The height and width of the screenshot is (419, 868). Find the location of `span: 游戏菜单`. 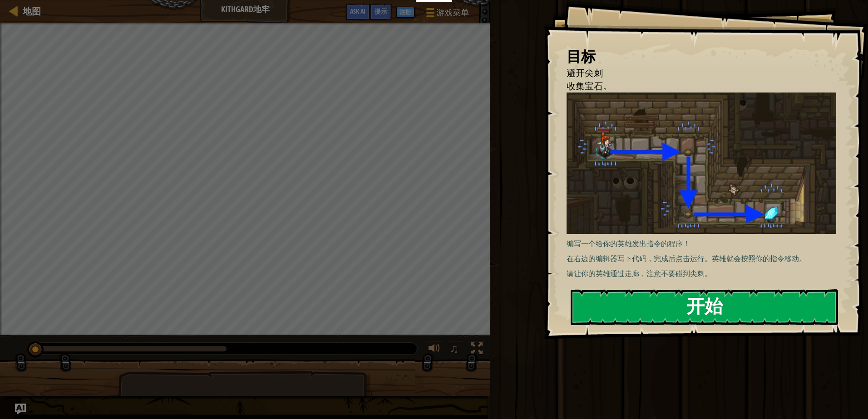

span: 游戏菜单 is located at coordinates (453, 13).